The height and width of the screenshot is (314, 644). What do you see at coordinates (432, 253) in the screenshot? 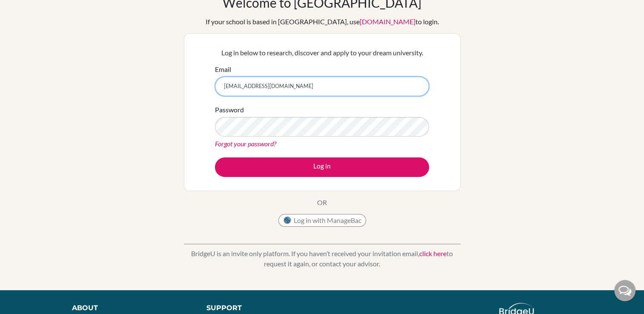
I see `a: click here` at bounding box center [432, 253].